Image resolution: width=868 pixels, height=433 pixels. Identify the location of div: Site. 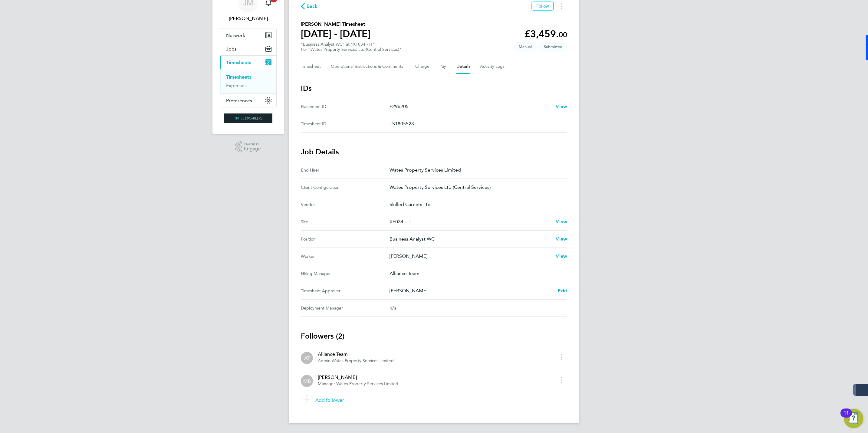
(345, 222).